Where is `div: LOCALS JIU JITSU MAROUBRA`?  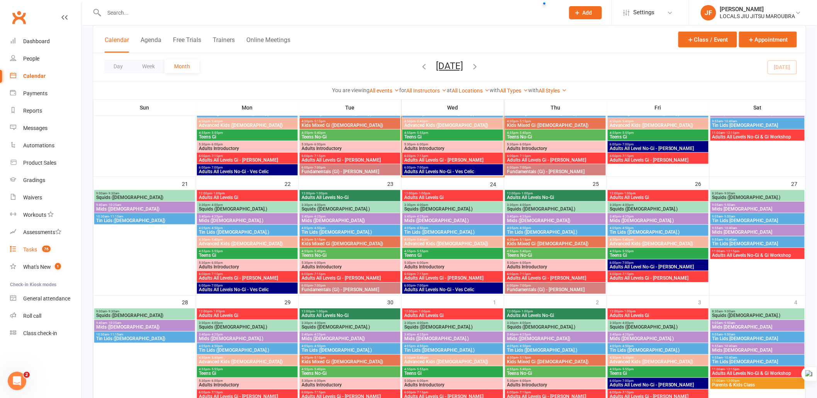
div: LOCALS JIU JITSU MAROUBRA is located at coordinates (757, 16).